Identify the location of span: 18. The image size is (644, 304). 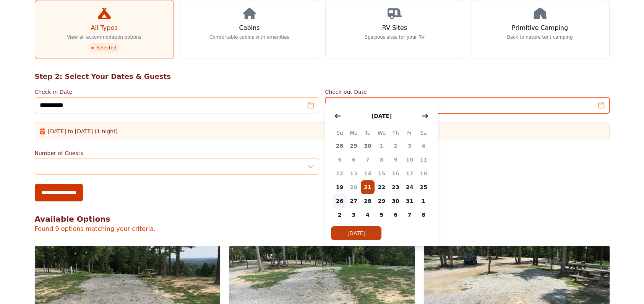
(423, 173).